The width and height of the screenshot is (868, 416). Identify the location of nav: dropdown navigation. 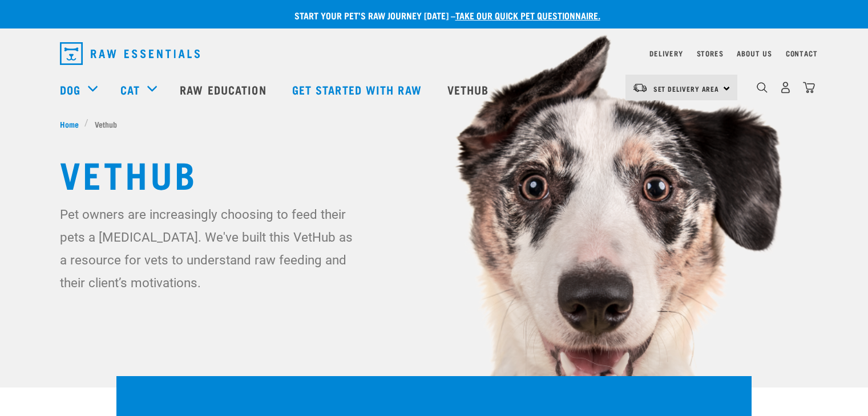
(434, 54).